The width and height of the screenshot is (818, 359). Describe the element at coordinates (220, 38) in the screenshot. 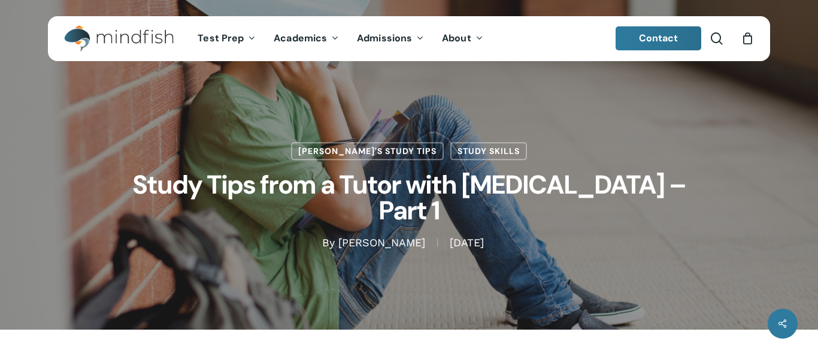

I see `span: Test Prep` at that location.